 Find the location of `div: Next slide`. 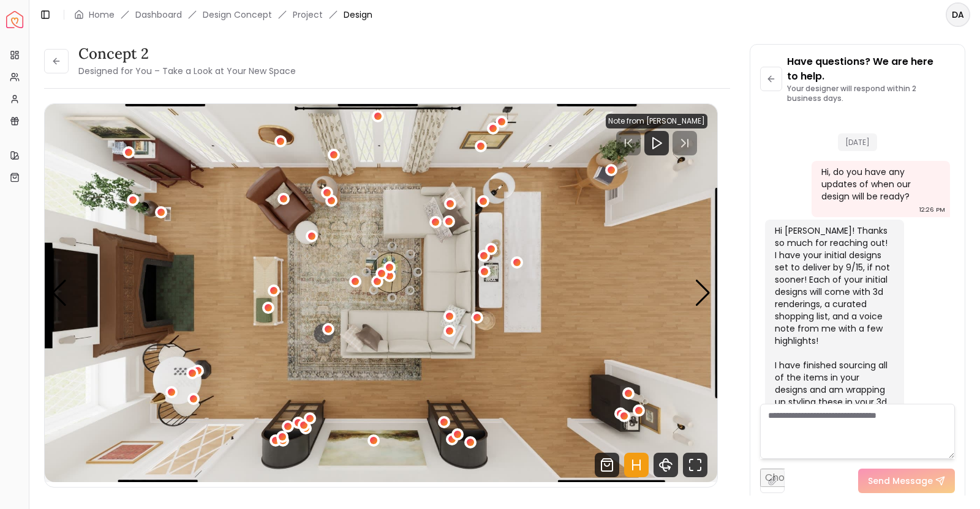

div: Next slide is located at coordinates (702, 293).